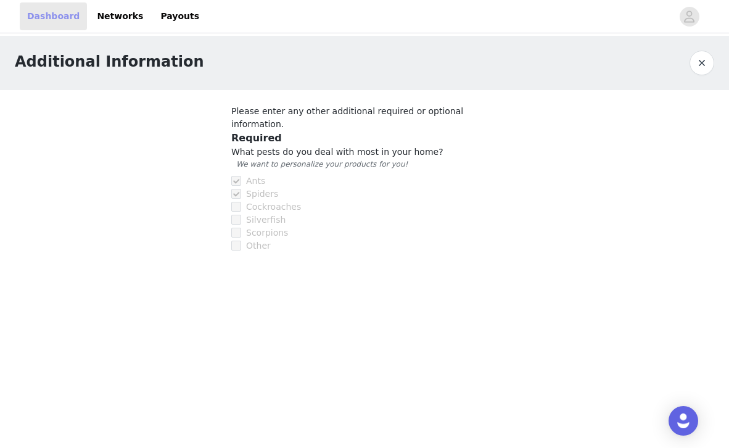 This screenshot has height=448, width=729. I want to click on div: avatar, so click(689, 17).